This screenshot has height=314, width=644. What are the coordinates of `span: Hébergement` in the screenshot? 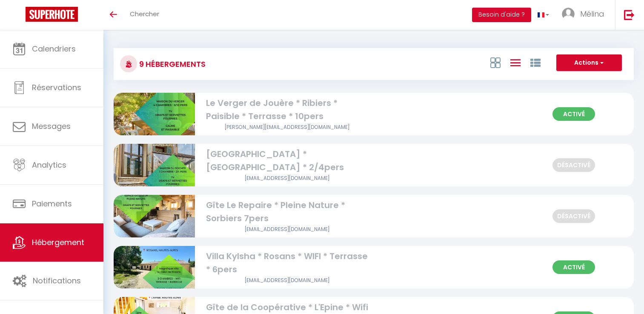 It's located at (58, 242).